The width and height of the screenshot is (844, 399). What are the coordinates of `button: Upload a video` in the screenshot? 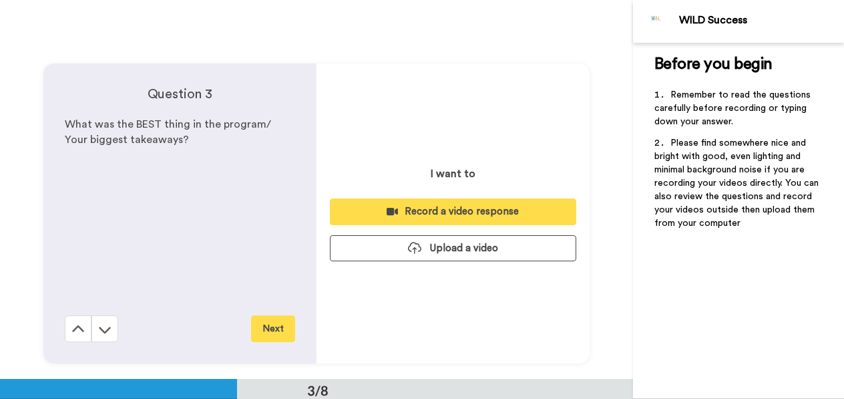 It's located at (453, 248).